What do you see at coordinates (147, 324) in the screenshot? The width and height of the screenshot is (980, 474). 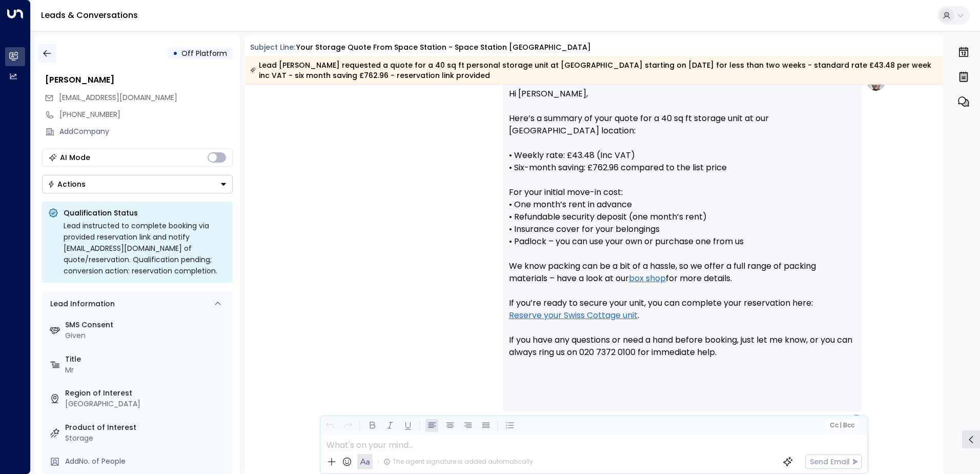 I see `label: SMS Consent` at bounding box center [147, 324].